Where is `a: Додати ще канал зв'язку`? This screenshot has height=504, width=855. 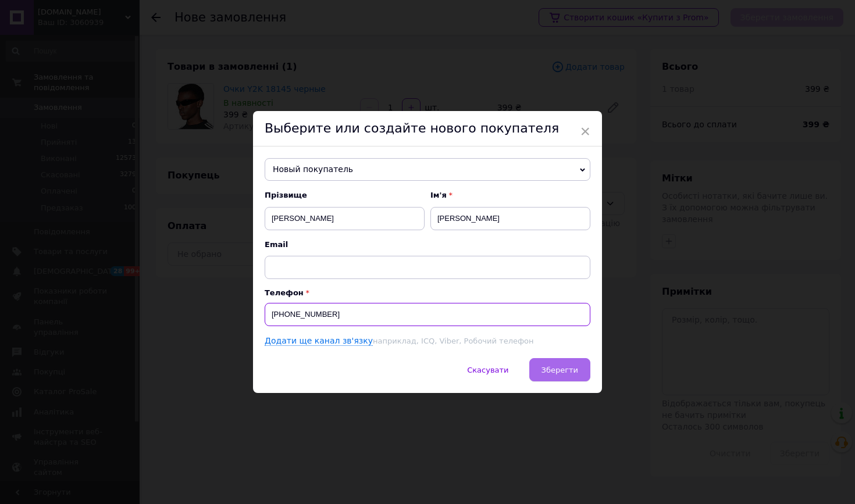
a: Додати ще канал зв'язку is located at coordinates (318, 341).